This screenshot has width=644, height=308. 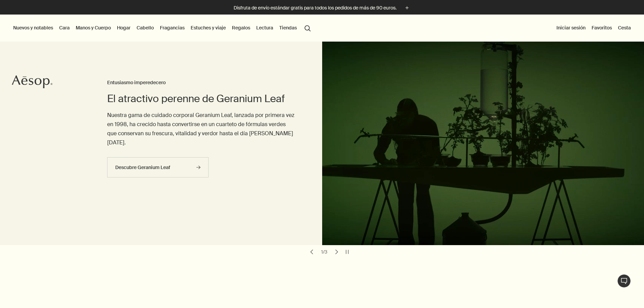 What do you see at coordinates (33, 28) in the screenshot?
I see `button: Nuevos y notables` at bounding box center [33, 28].